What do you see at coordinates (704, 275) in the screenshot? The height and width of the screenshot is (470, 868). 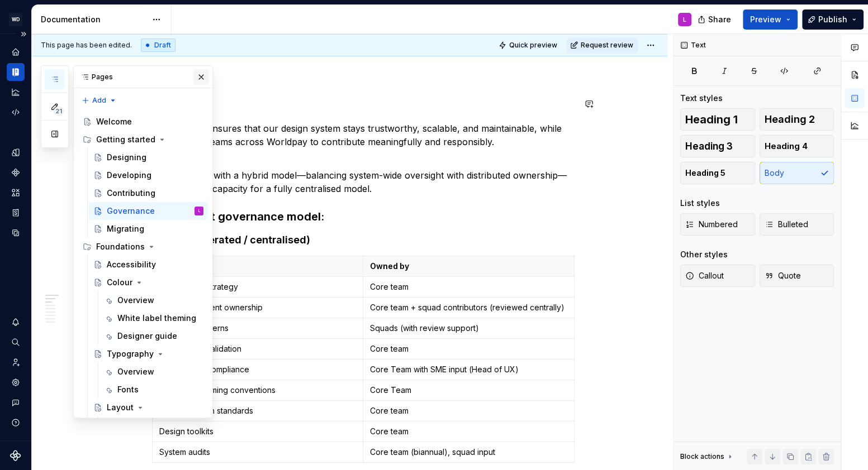 I see `span: Callout` at bounding box center [704, 275].